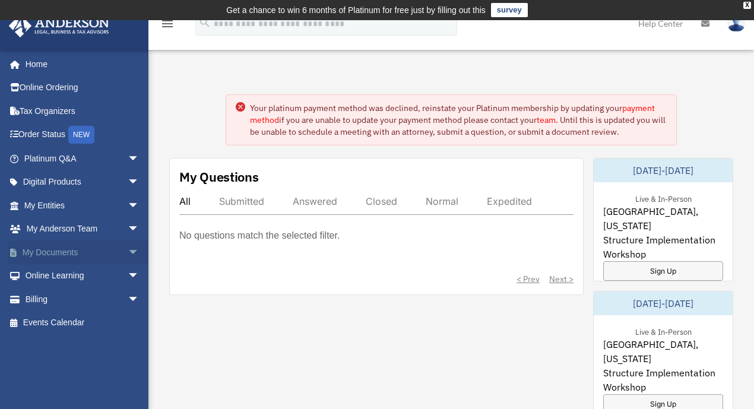  What do you see at coordinates (356, 10) in the screenshot?
I see `div: Get a chance to win 6 months of Platinum for free just by filling out this` at bounding box center [356, 10].